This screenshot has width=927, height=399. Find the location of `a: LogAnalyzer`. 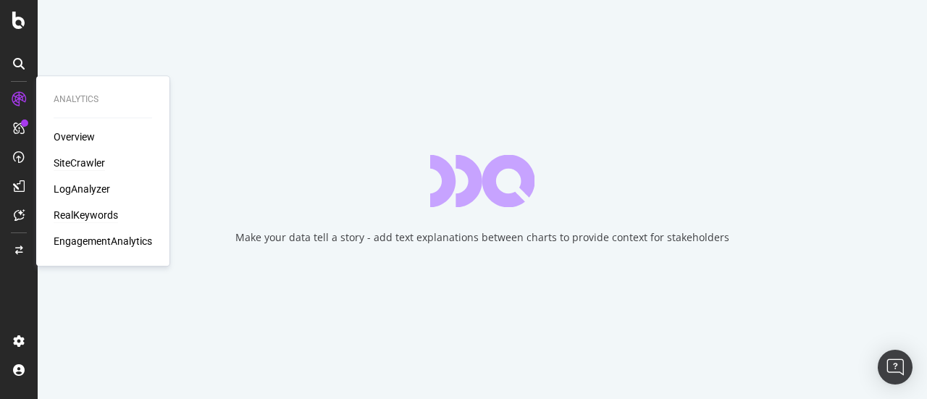

a: LogAnalyzer is located at coordinates (82, 189).